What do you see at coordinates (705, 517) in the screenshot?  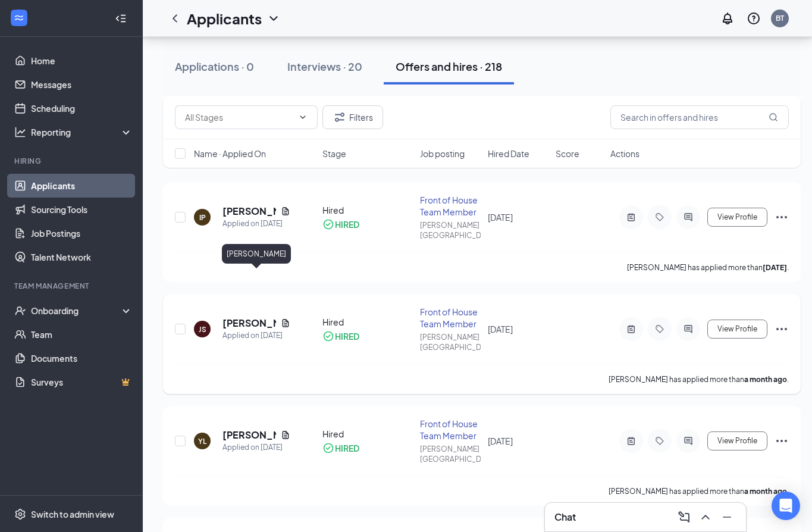 I see `button: ChevronUp` at bounding box center [705, 517].